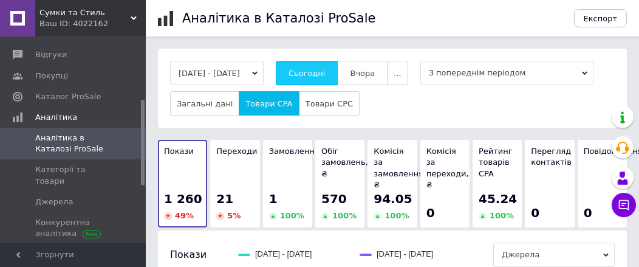 Image resolution: width=639 pixels, height=267 pixels. I want to click on span: Комісія за замовлення, ₴, so click(399, 168).